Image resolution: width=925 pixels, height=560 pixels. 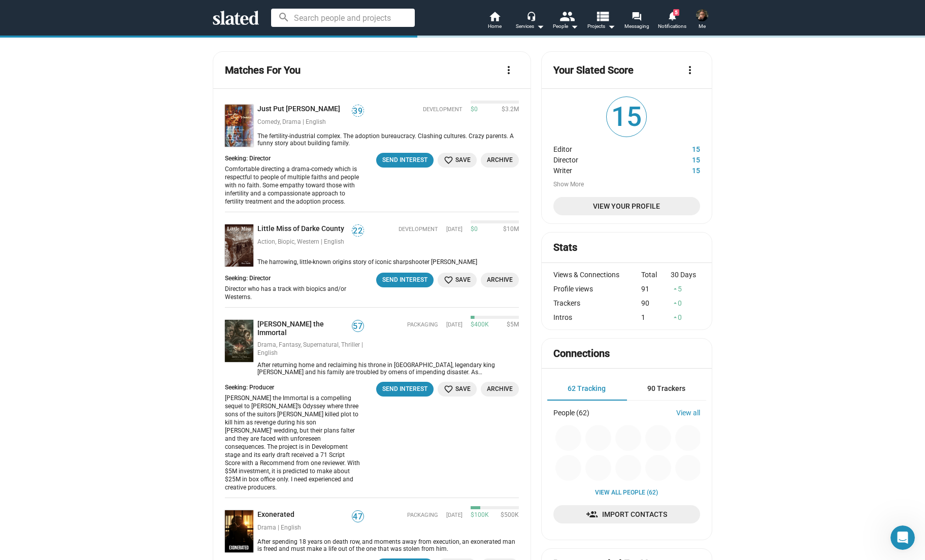 What do you see at coordinates (311, 122) in the screenshot?
I see `div: Comedy, Drama | English` at bounding box center [311, 122].